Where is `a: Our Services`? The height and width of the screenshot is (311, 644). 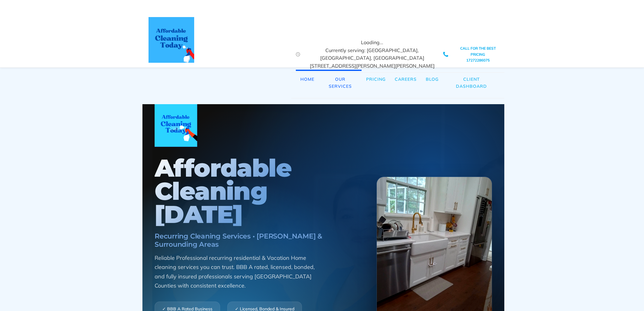 a: Our Services is located at coordinates (340, 83).